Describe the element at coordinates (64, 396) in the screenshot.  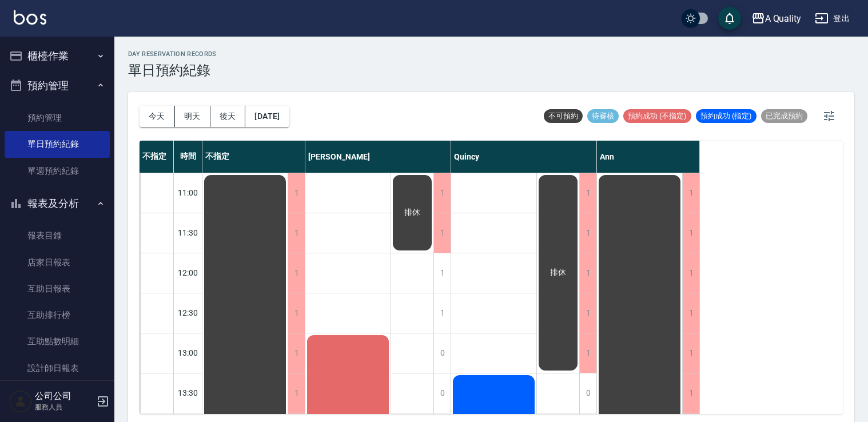
I see `h5: 公司公司` at that location.